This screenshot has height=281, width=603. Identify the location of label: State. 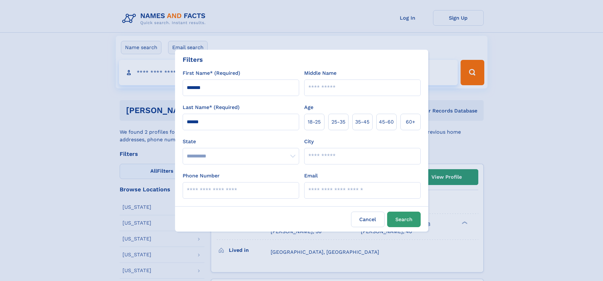
(241, 141).